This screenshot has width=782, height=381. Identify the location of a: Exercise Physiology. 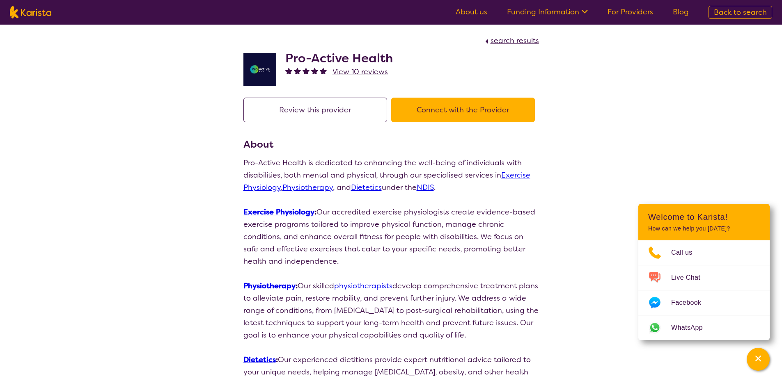
(279, 212).